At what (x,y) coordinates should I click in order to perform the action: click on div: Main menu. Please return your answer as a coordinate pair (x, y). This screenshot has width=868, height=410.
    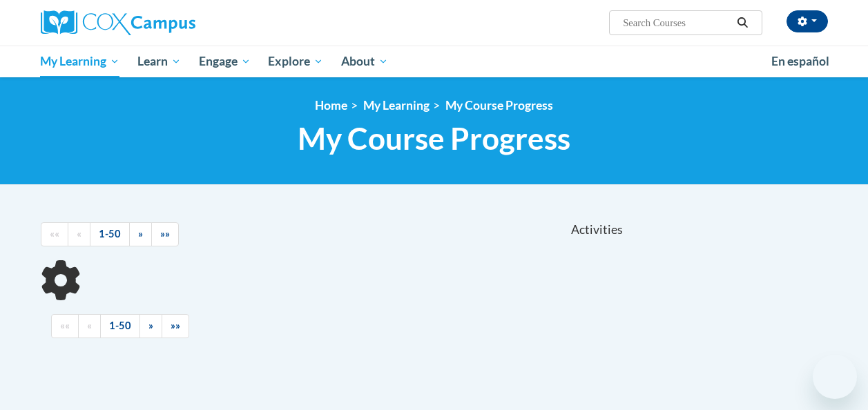
    Looking at the image, I should click on (435, 62).